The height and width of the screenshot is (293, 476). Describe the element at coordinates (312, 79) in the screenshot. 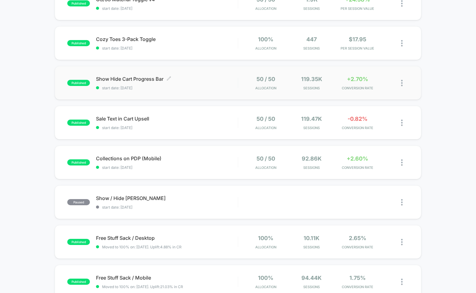

I see `span: 119.35k` at that location.